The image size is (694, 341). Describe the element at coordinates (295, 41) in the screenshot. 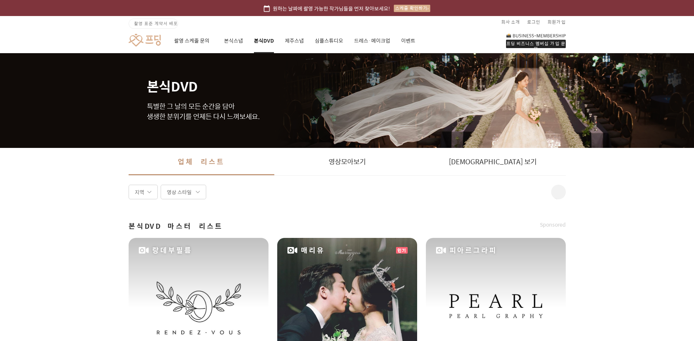

I see `a: 제주스냅` at that location.